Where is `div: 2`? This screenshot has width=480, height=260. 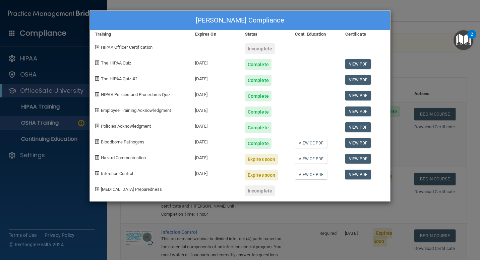
div: 2 is located at coordinates (472, 39).